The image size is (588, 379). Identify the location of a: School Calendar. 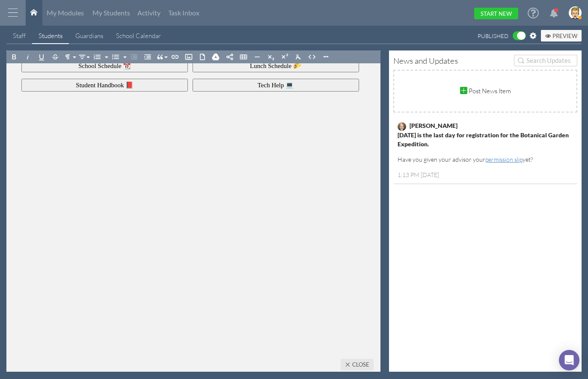
(138, 36).